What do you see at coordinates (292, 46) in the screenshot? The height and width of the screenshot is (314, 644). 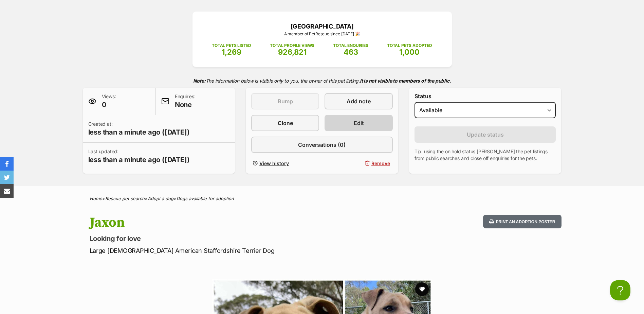 I see `p: TOTAL PROFILE VIEWS` at bounding box center [292, 46].